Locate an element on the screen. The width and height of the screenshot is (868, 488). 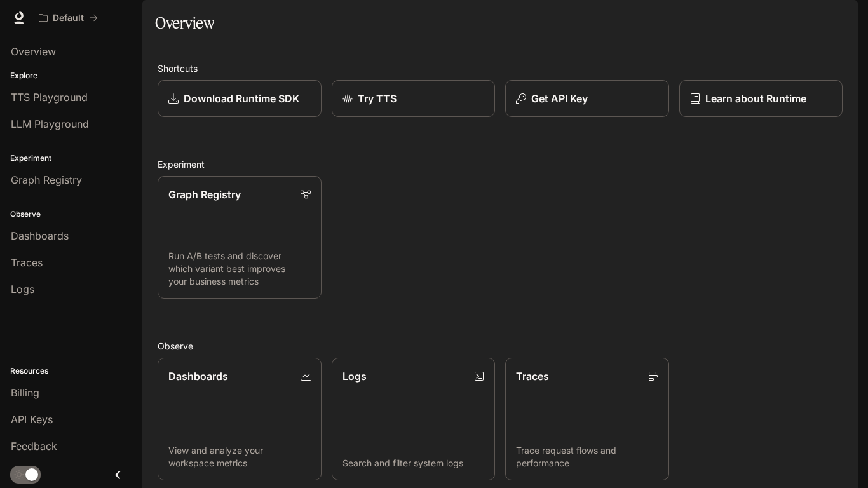
p: Search and filter system logs is located at coordinates (414, 464).